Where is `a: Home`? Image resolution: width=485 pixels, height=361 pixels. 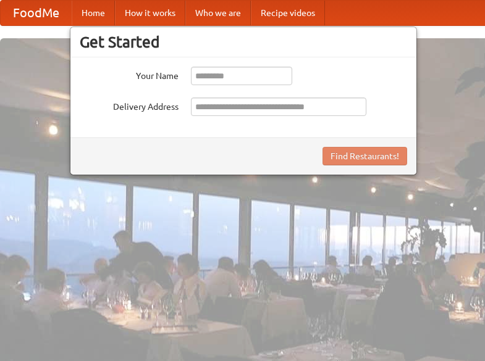
a: Home is located at coordinates (93, 13).